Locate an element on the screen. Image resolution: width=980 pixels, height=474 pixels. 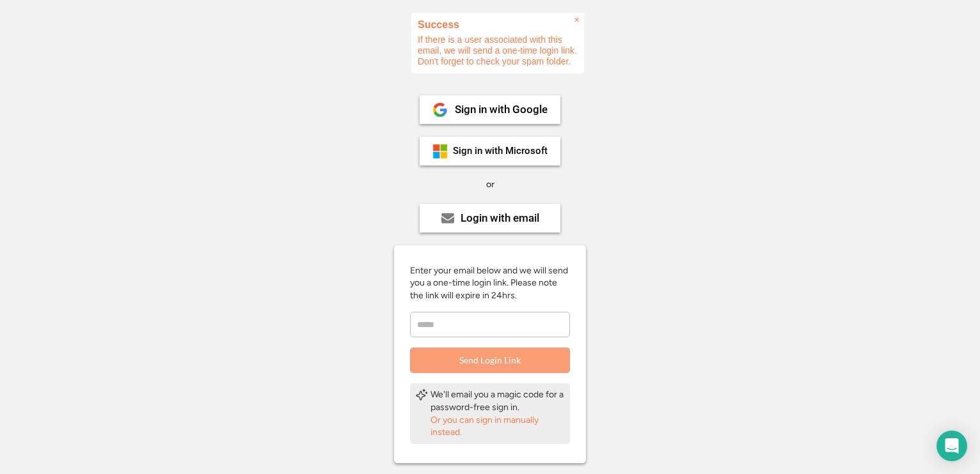
h2: Success is located at coordinates (497, 25).